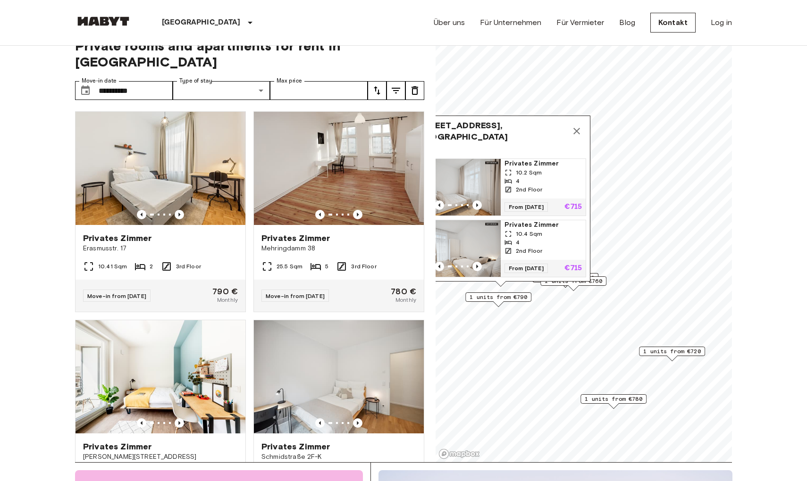  What do you see at coordinates (160, 377) in the screenshot?
I see `img: Marketing picture of unit DE-01-08-017-01Q` at bounding box center [160, 377].